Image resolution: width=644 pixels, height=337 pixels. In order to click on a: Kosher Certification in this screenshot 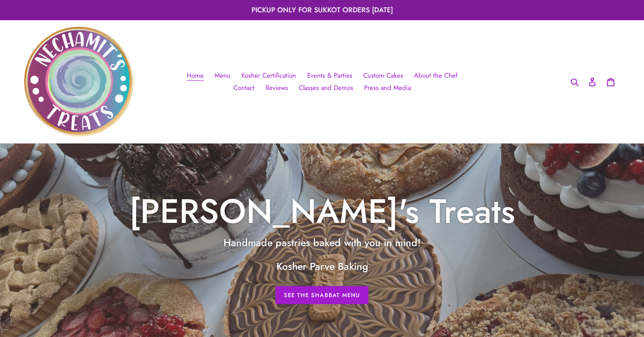, I will do `click(269, 76)`.